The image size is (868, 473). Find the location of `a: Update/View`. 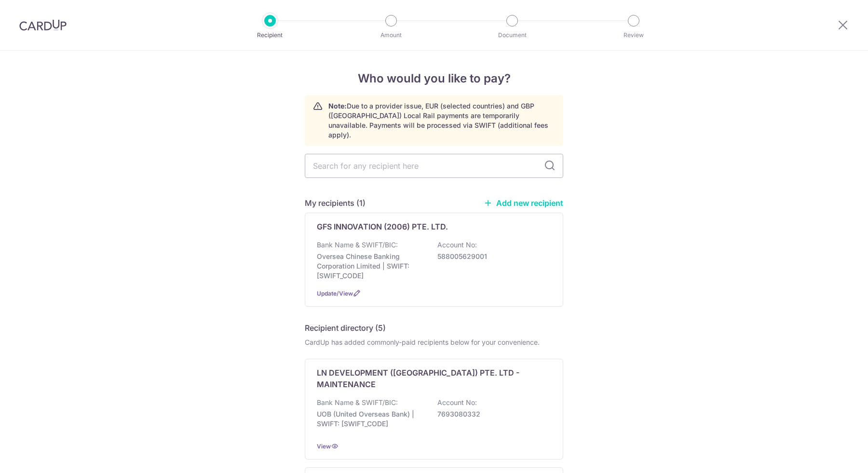

a: Update/View is located at coordinates (335, 293).